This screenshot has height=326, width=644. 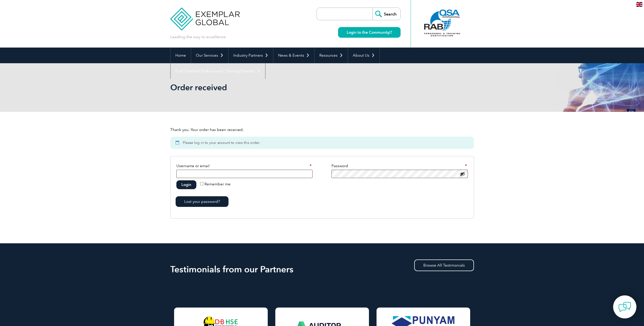 What do you see at coordinates (218, 71) in the screenshot?
I see `a: Find Certified Professional / Training Provider` at bounding box center [218, 71].